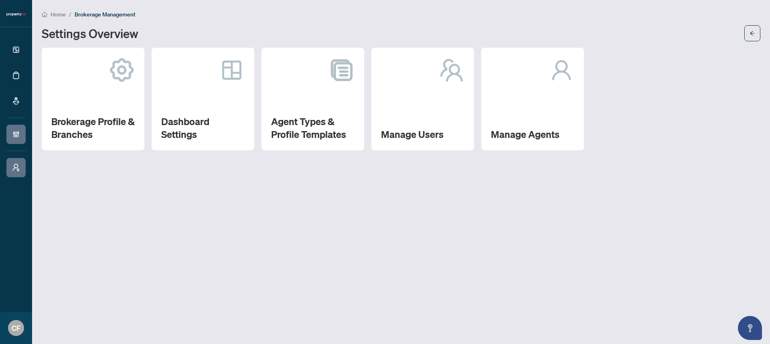 Image resolution: width=770 pixels, height=344 pixels. Describe the element at coordinates (90, 33) in the screenshot. I see `h1: Settings Overview` at that location.